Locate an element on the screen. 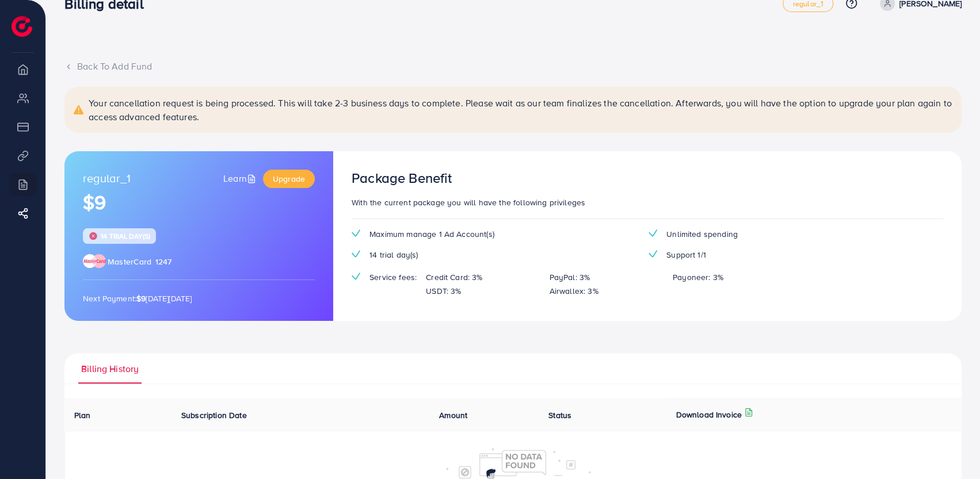 This screenshot has width=980, height=479. img: brand is located at coordinates (94, 261).